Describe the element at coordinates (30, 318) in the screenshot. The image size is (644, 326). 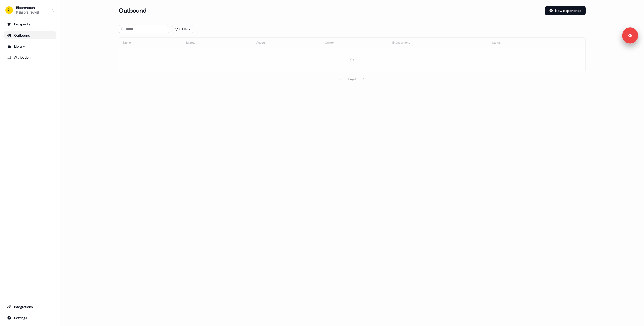
I see `div: Settings` at that location.